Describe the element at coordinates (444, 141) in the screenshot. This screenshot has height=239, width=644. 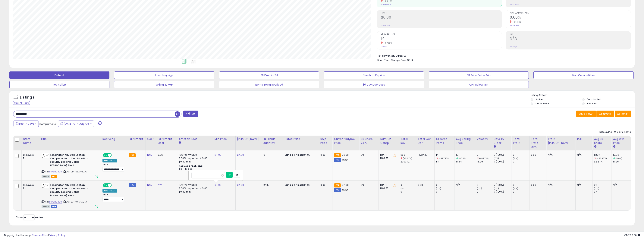
I see `div: Ordered Items` at that location.